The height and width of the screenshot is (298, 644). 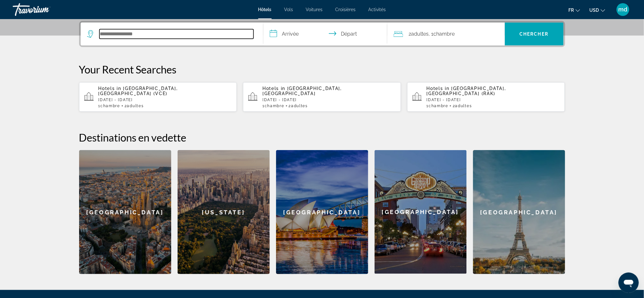 I want to click on a: Activités, so click(x=377, y=10).